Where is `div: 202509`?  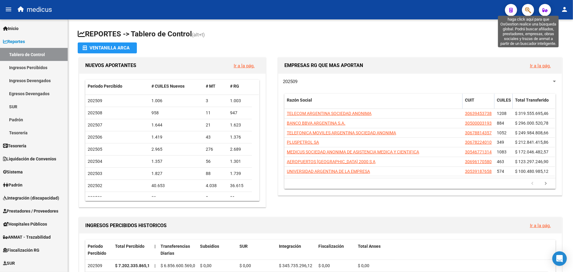 div: 202509 is located at coordinates (99, 266).